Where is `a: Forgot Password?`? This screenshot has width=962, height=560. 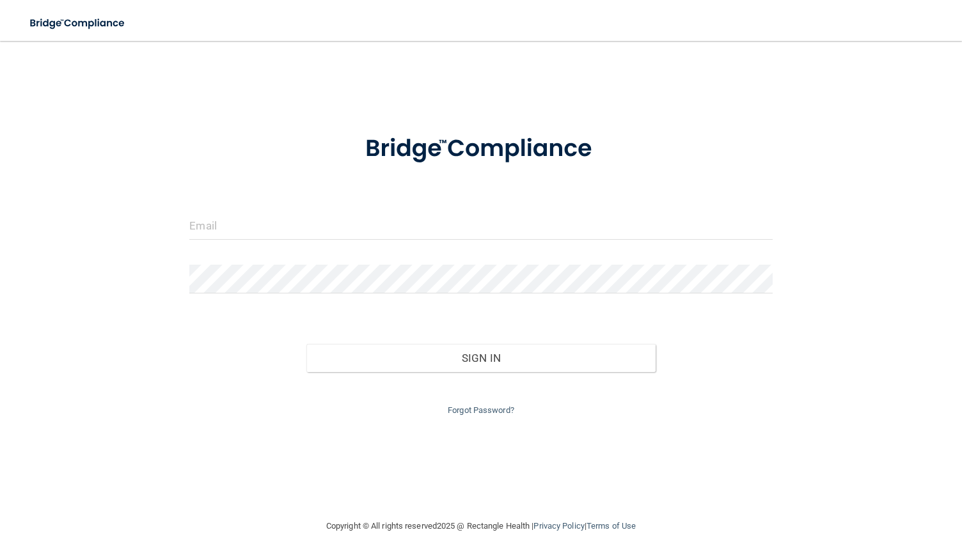 a: Forgot Password? is located at coordinates (481, 410).